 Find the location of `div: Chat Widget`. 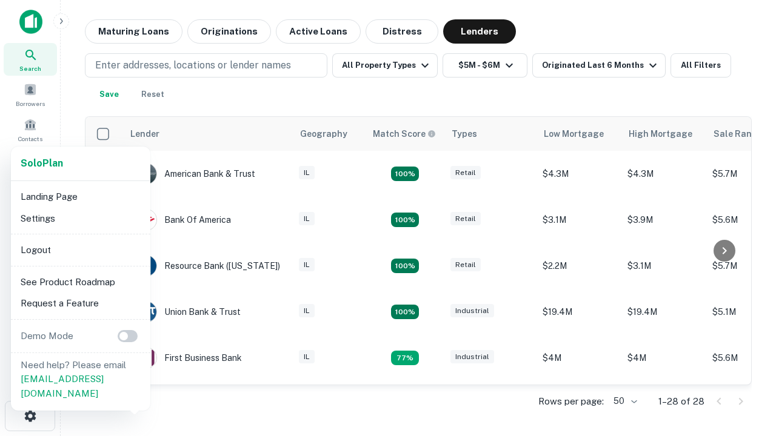

div: Chat Widget is located at coordinates (746, 369).